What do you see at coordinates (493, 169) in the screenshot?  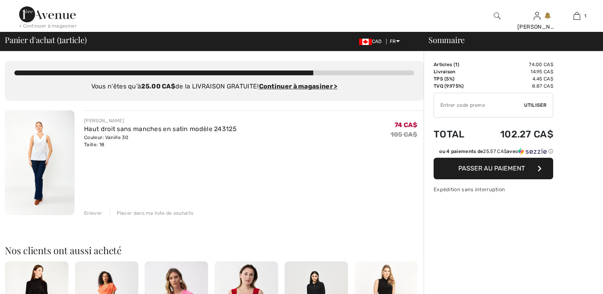 I see `button: Passer au paiement` at bounding box center [493, 169].